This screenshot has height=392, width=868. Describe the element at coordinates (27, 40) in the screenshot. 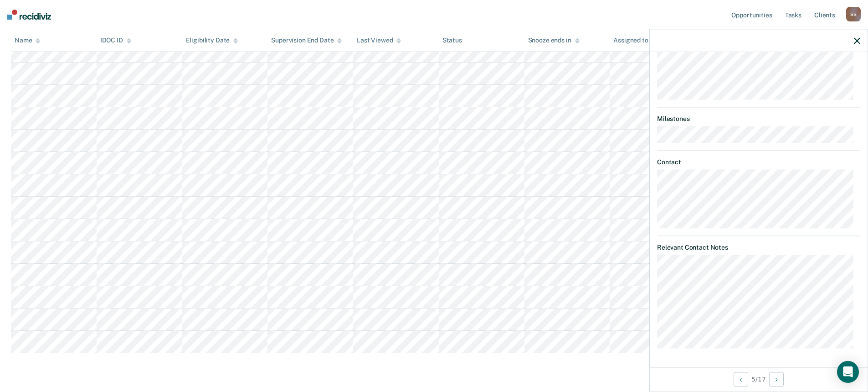

I see `div: Name` at that location.